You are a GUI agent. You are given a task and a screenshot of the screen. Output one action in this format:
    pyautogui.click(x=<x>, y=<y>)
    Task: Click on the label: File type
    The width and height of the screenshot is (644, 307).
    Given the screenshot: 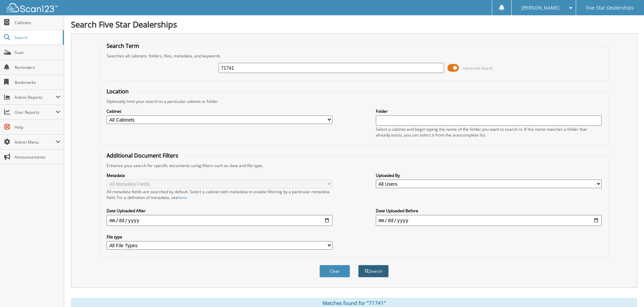 What is the action you would take?
    pyautogui.click(x=219, y=236)
    